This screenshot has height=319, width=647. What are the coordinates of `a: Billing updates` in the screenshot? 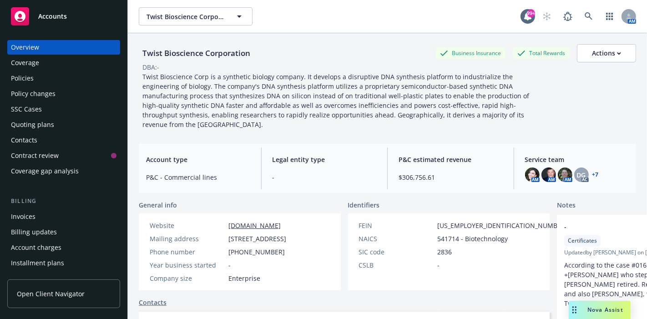 It's located at (64, 232).